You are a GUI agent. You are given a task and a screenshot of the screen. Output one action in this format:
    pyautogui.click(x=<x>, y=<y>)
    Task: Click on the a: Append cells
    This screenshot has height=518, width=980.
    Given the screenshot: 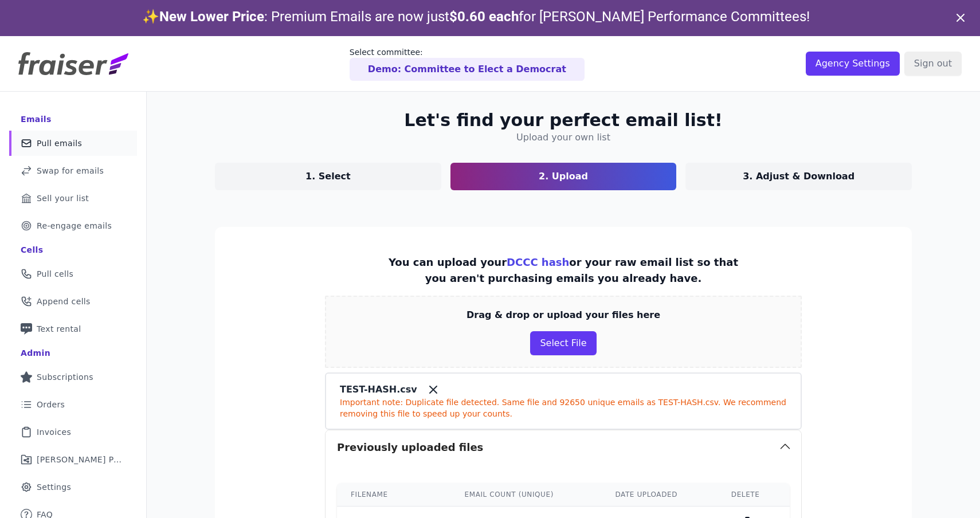 What is the action you would take?
    pyautogui.click(x=72, y=301)
    